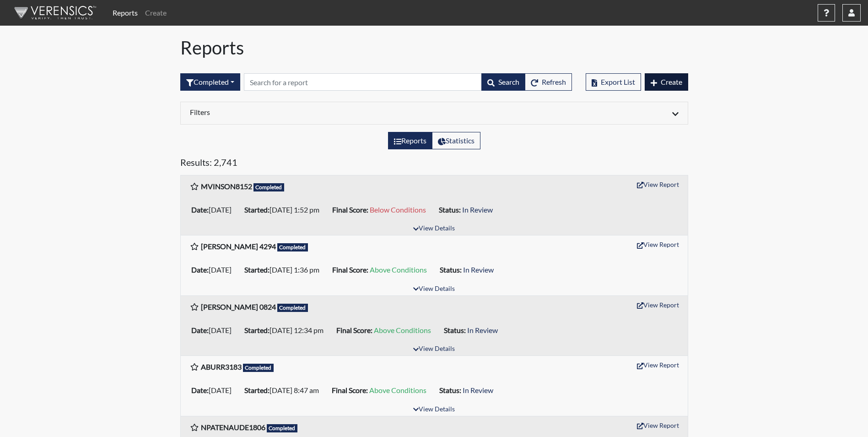 The width and height of the screenshot is (868, 437). What do you see at coordinates (434, 48) in the screenshot?
I see `h1: Reports` at bounding box center [434, 48].